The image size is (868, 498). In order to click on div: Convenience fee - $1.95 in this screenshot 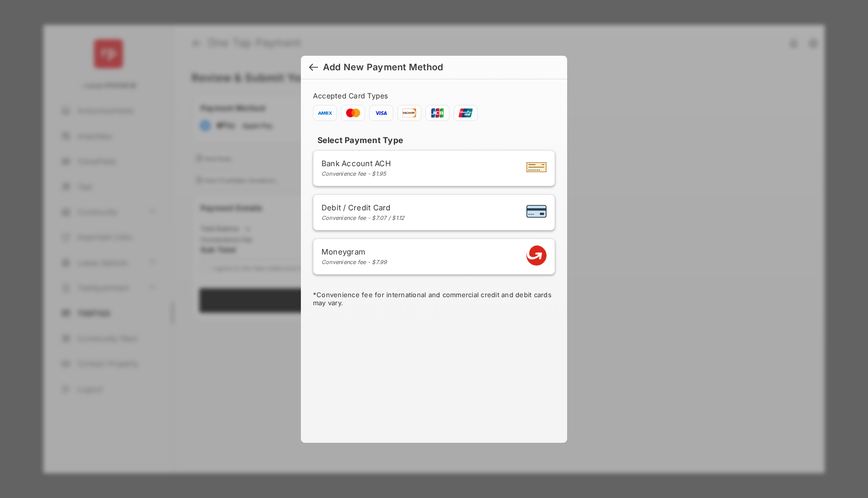, I will do `click(356, 174)`.